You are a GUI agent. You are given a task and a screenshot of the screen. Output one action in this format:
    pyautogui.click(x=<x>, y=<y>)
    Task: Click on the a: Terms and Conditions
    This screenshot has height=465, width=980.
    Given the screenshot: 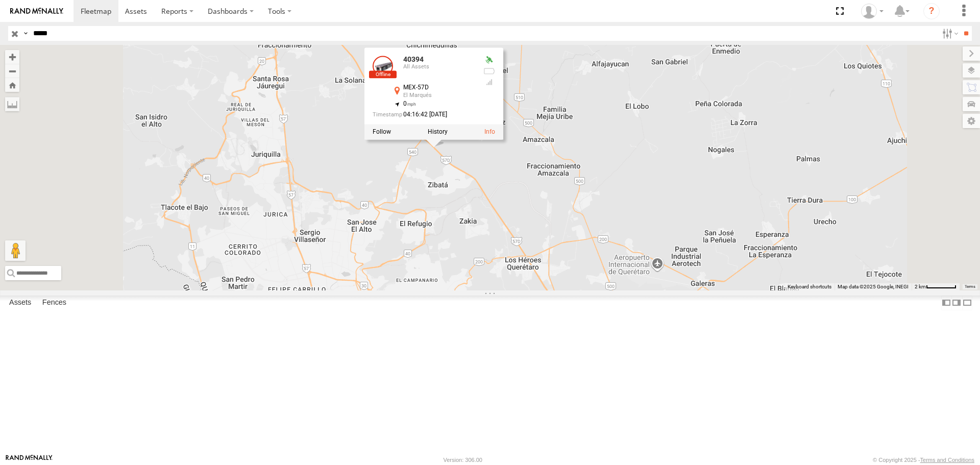 What is the action you would take?
    pyautogui.click(x=947, y=460)
    